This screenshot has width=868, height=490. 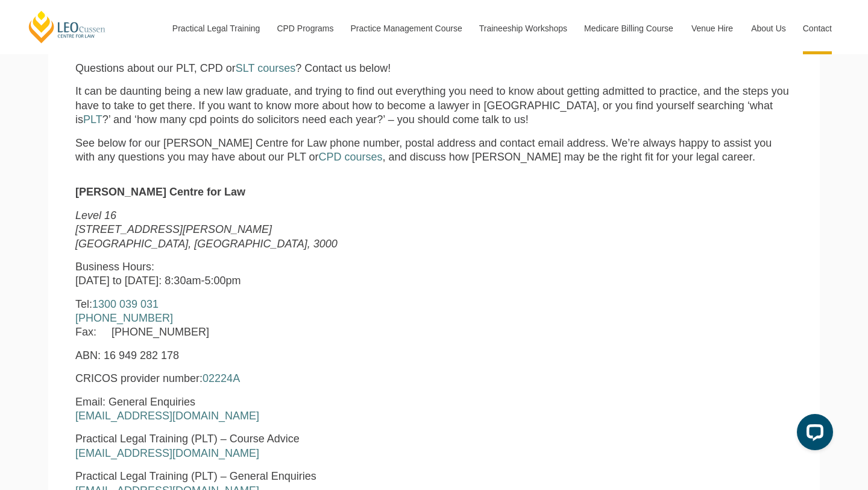 What do you see at coordinates (406, 28) in the screenshot?
I see `a: Practice Management Course` at bounding box center [406, 28].